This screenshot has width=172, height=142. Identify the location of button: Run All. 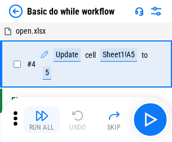
(42, 120).